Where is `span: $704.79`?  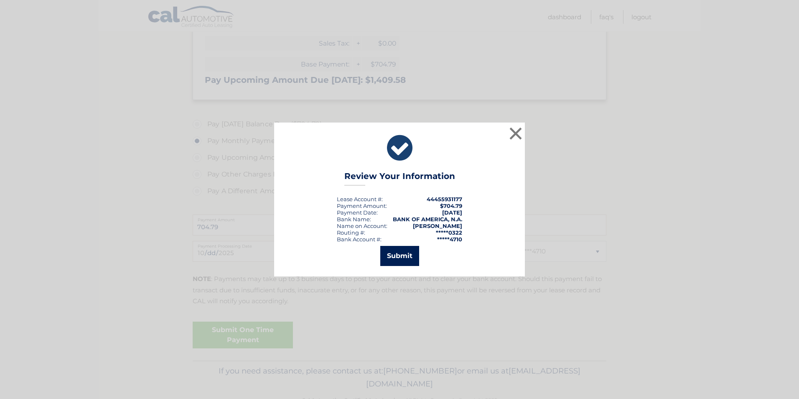
span: $704.79 is located at coordinates (451, 206).